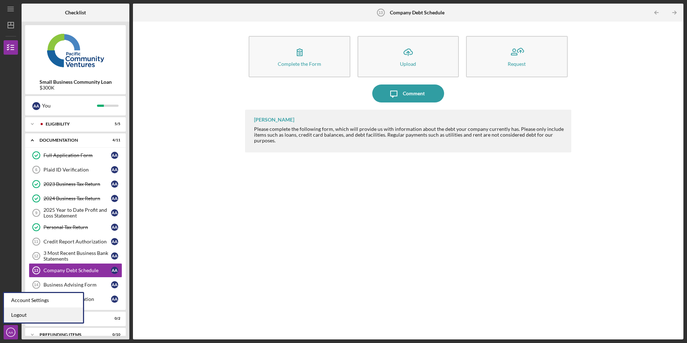 The width and height of the screenshot is (687, 343). Describe the element at coordinates (408, 93) in the screenshot. I see `button: Comment` at that location.